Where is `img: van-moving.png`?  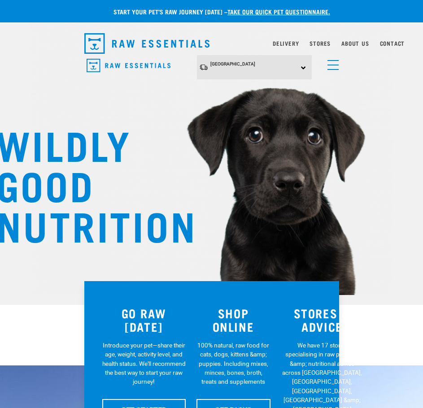
img: van-moving.png is located at coordinates (204, 67).